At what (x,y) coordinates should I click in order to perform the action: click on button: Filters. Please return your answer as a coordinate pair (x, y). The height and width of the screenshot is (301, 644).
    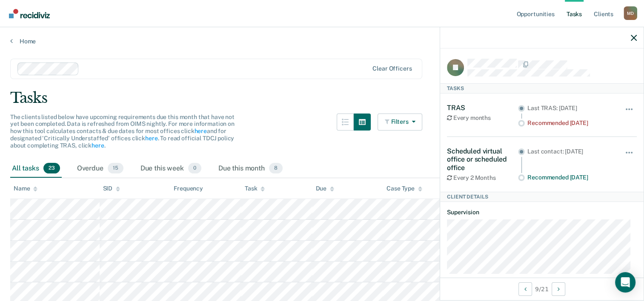
    Looking at the image, I should click on (400, 122).